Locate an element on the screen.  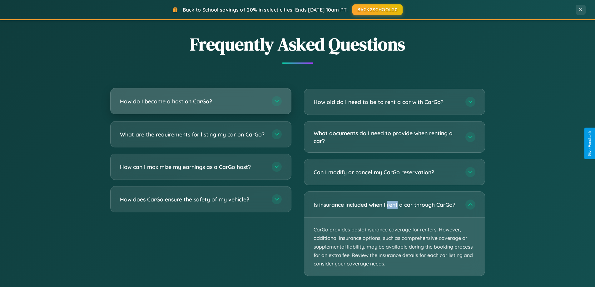
h3: Is insurance included when I rent a car through CarGo? is located at coordinates (386, 204).